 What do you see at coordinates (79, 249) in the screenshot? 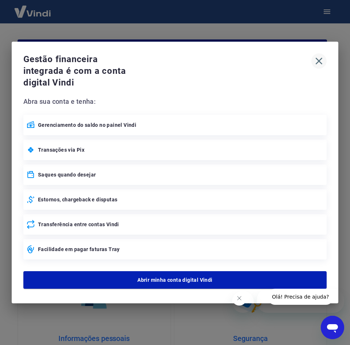
I see `span: Facilidade em pagar faturas Tray` at bounding box center [79, 249].